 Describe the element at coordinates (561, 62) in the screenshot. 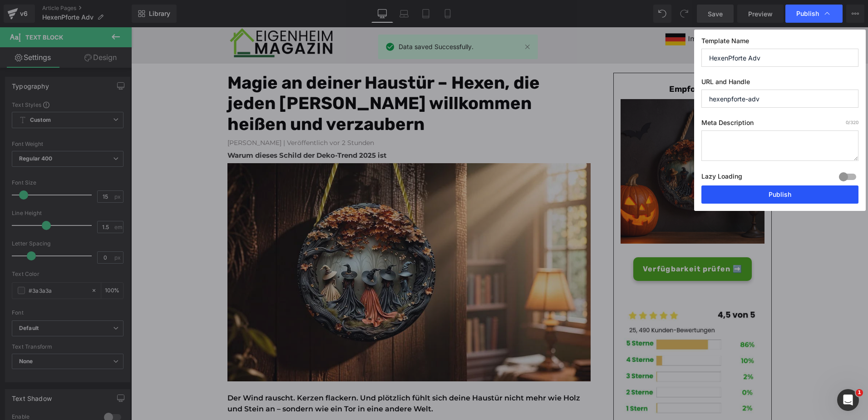

I see `h3: Empfohlen:` at that location.